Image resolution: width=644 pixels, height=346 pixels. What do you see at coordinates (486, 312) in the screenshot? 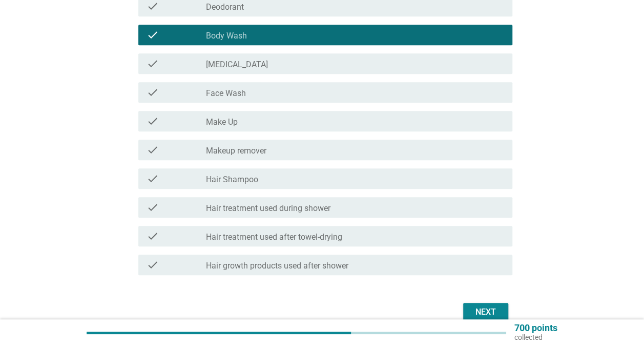
I see `button: Next` at bounding box center [486, 312].